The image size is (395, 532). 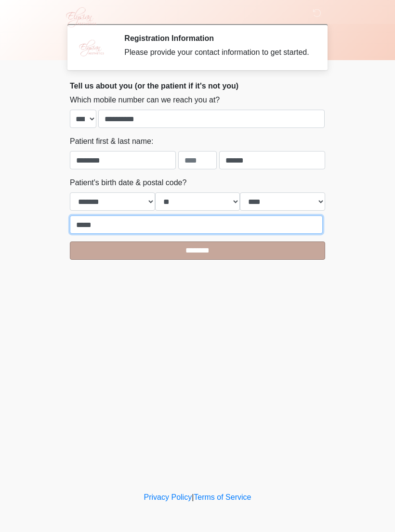 I want to click on h2: Tell us about you (or the patient if it's not you), so click(x=197, y=86).